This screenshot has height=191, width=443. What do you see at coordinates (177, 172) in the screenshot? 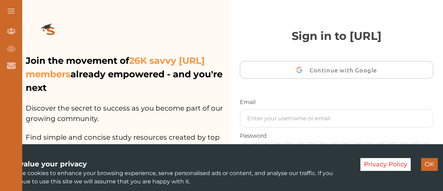
I see `div: We use cookies to enhance your browsing experience, serve personalised ads or content, and analys...` at bounding box center [177, 172].